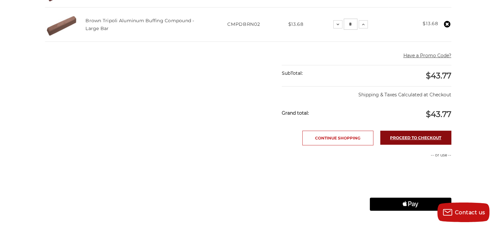  What do you see at coordinates (324, 73) in the screenshot?
I see `div: SubTotal:` at bounding box center [324, 73].